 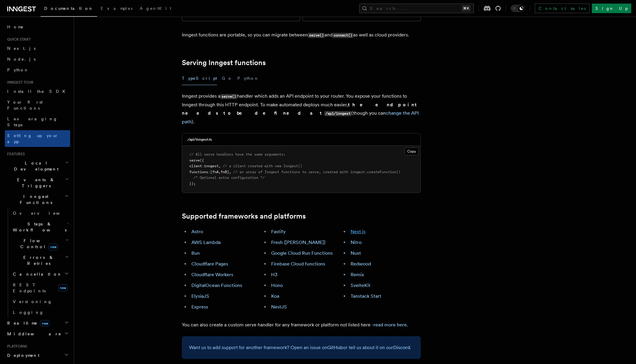 I want to click on a: Python, so click(x=37, y=70).